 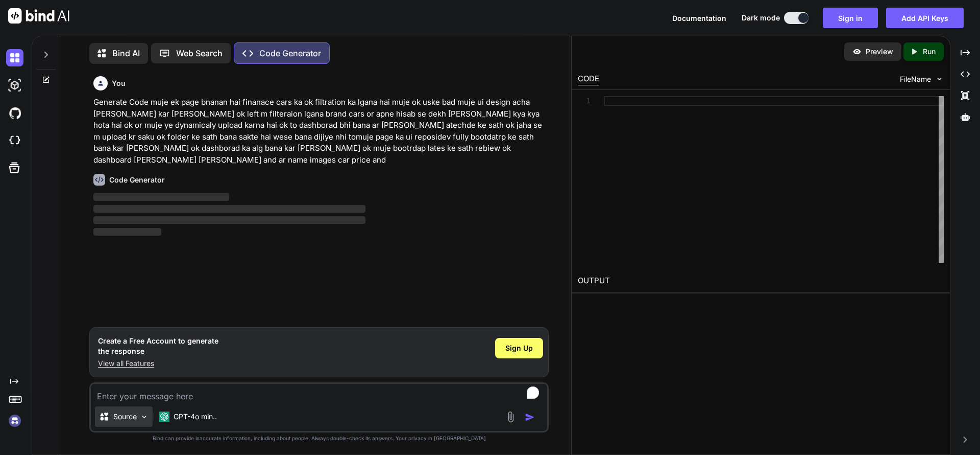 What do you see at coordinates (158, 346) in the screenshot?
I see `h1: Create a Free Account to generate the response` at bounding box center [158, 346].